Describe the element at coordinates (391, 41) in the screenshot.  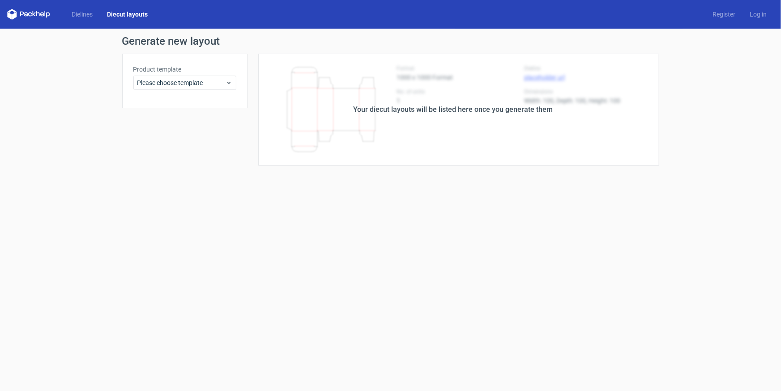
I see `h1: Generate new layout` at that location.